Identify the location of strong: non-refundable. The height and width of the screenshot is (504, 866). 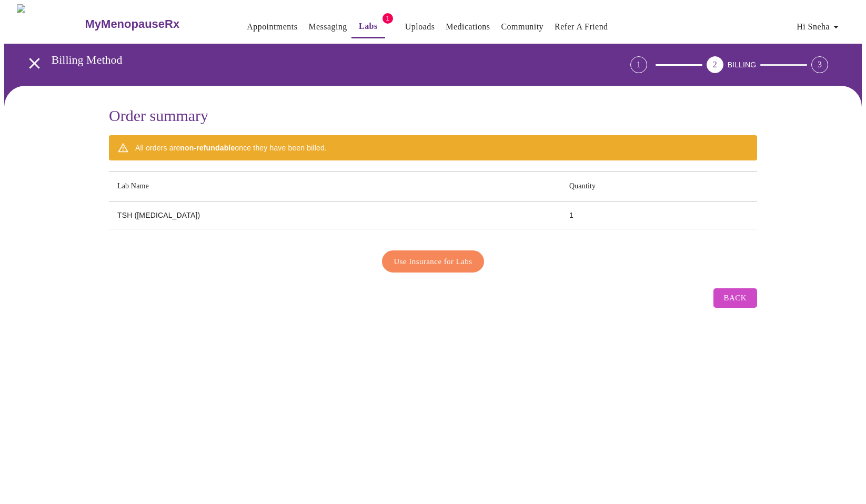
(207, 148).